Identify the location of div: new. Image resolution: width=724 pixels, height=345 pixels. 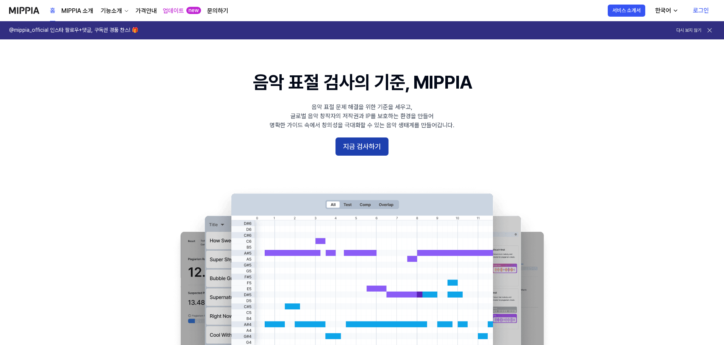
(194, 11).